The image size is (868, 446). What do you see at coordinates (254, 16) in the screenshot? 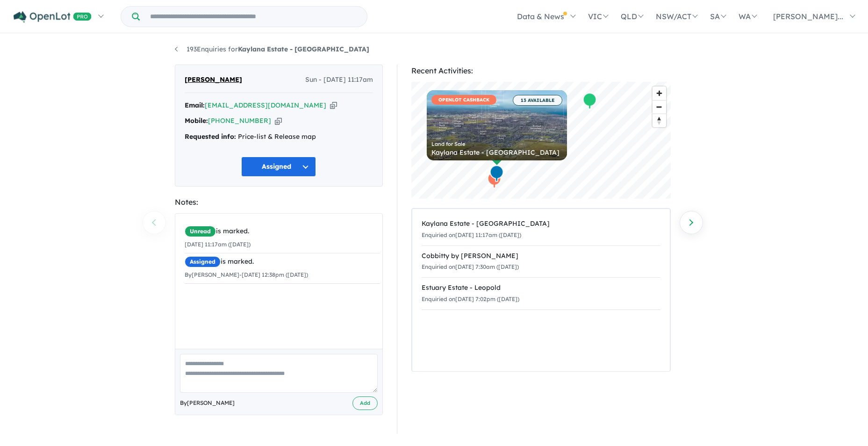
I see `input: Try estate name, suburb, builder or developer` at bounding box center [254, 16].